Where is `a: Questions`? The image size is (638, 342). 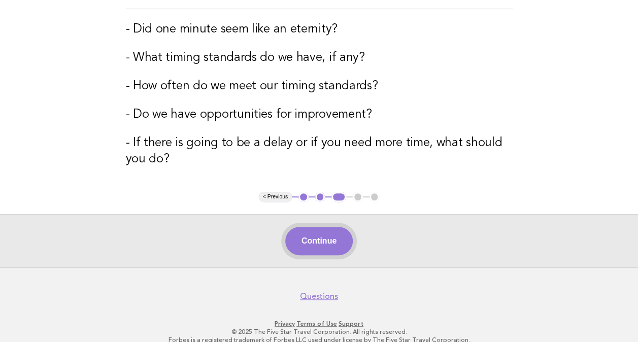
a: Questions is located at coordinates (319, 296).